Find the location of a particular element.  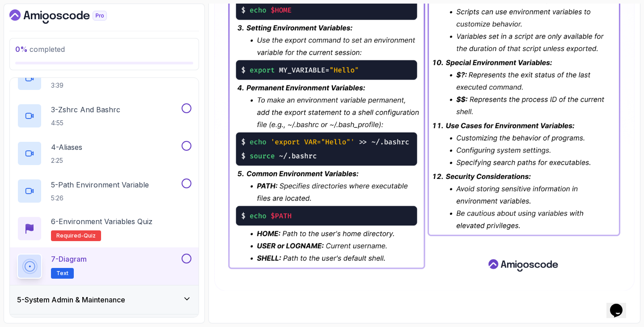

button: 6-Environment Variables QuizRequired-quiz is located at coordinates (104, 229).